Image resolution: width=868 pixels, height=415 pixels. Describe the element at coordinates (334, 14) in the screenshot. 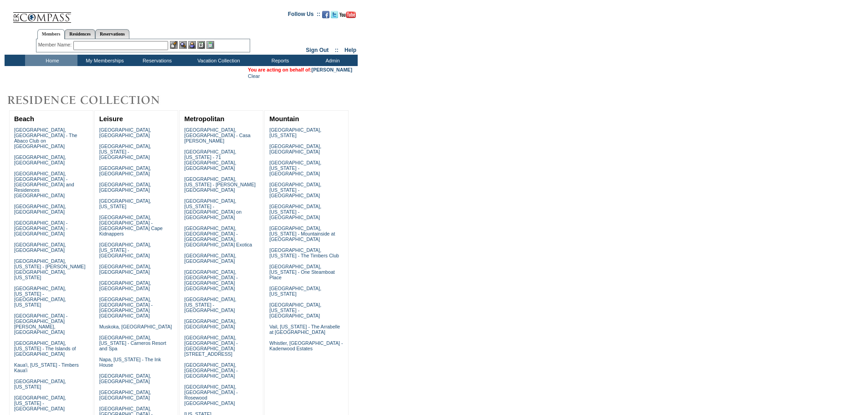

I see `img: Follow us on Twitter` at that location.